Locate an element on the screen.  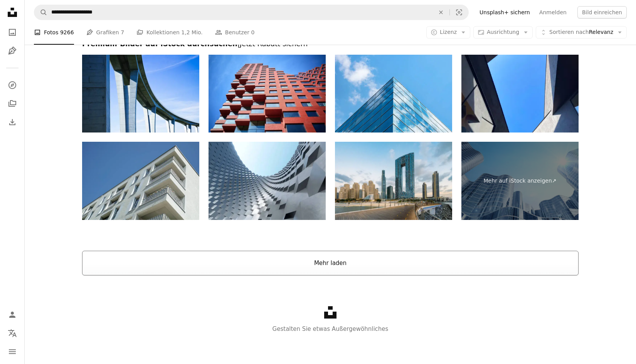
span: 0 is located at coordinates (252, 32).